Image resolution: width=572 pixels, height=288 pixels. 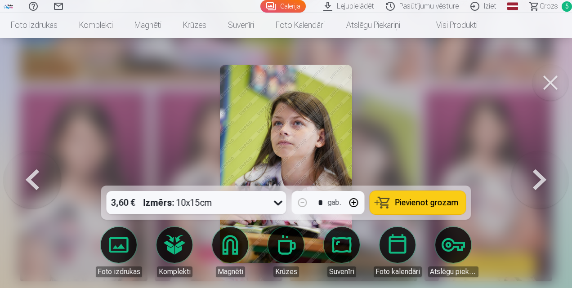 I want to click on div: Magnēti, so click(x=230, y=272).